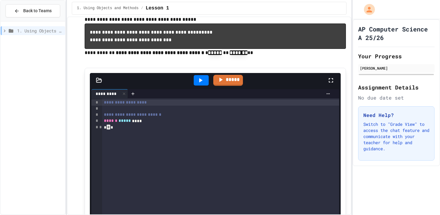 The image size is (440, 215). What do you see at coordinates (397, 33) in the screenshot?
I see `h1: AP Computer Science A 25/26` at bounding box center [397, 33].